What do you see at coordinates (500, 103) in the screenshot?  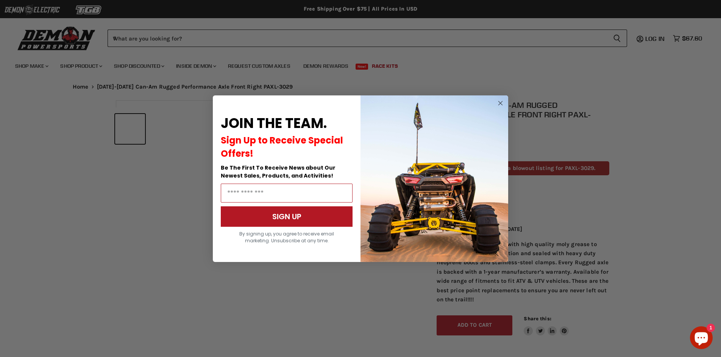 I see `button: Close dialog` at bounding box center [500, 103].